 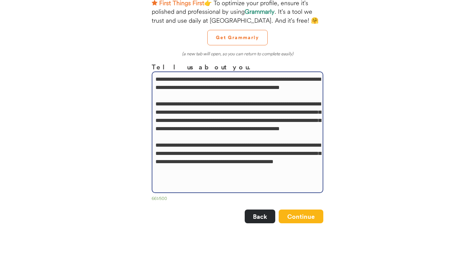 I want to click on button: Back, so click(x=260, y=216).